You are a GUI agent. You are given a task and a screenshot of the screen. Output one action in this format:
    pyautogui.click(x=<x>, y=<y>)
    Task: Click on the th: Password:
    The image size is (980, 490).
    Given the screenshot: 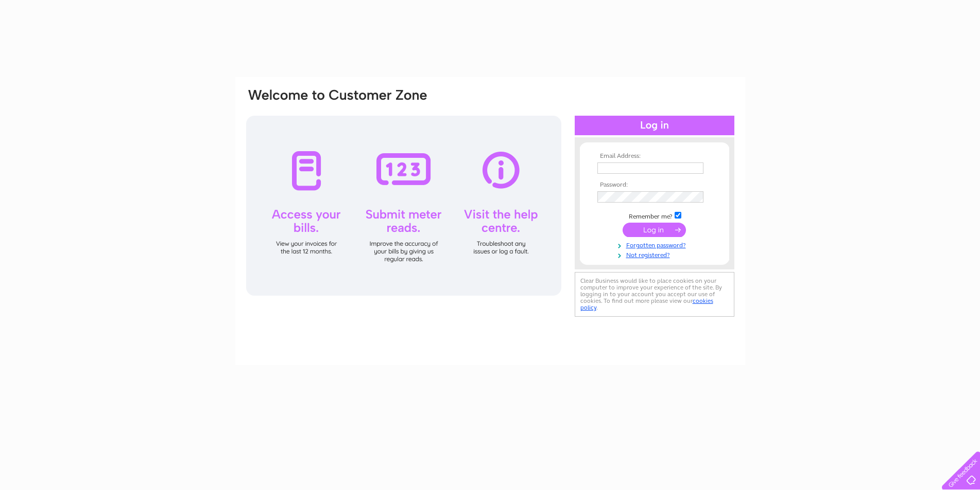 What is the action you would take?
    pyautogui.click(x=655, y=185)
    